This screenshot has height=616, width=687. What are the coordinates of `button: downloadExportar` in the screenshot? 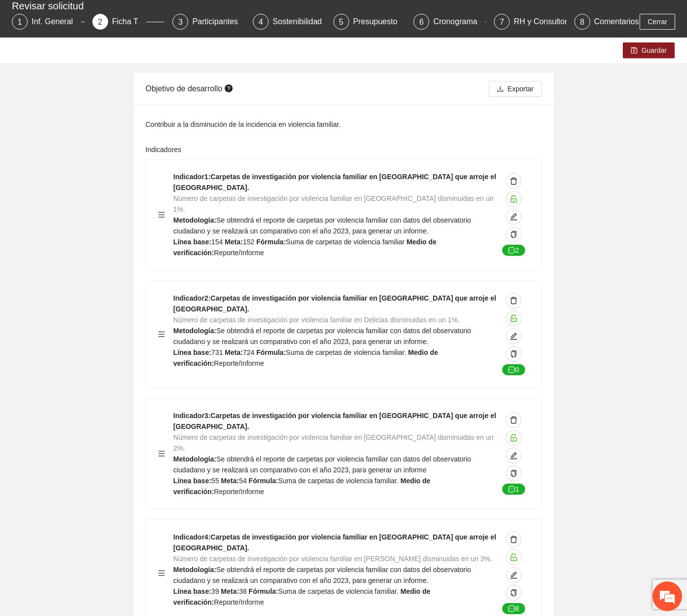 It's located at (515, 89).